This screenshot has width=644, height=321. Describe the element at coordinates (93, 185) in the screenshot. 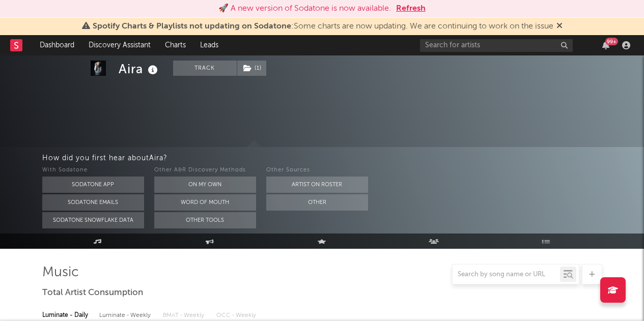

I see `button: Sodatone App` at that location.